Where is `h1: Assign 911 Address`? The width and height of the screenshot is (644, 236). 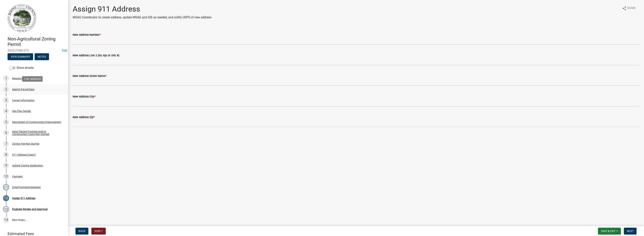
h1: Assign 911 Address is located at coordinates (142, 9).